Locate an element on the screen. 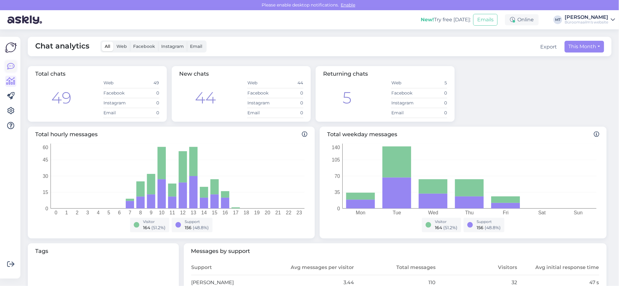  tspan: 35 is located at coordinates (337, 192).